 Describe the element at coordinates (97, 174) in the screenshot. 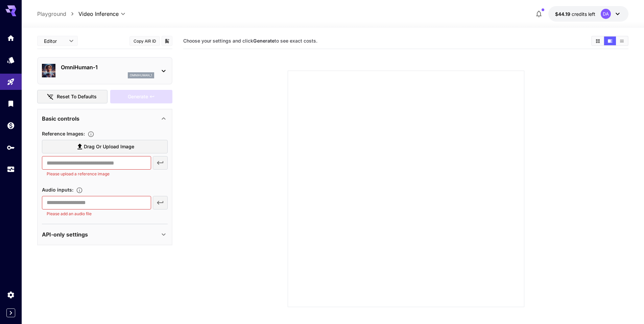

I see `p: Please upload a reference image` at that location.